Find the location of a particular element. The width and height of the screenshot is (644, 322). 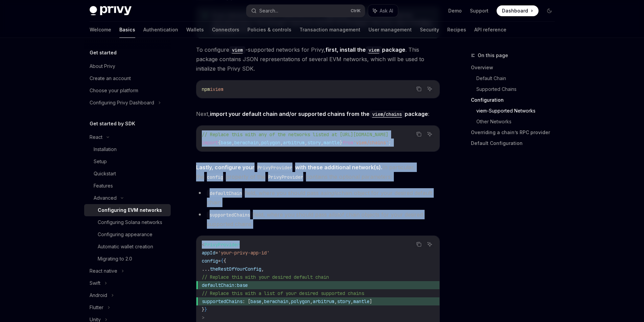

a: Security is located at coordinates (429, 30).